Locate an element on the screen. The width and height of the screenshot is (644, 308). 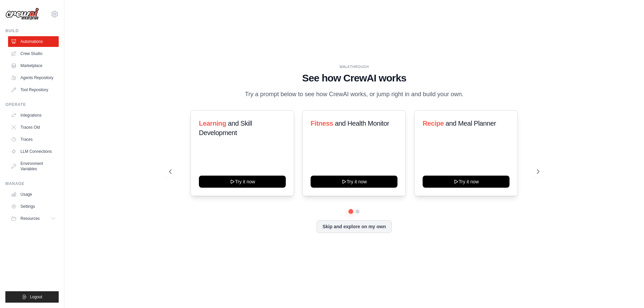
span: Logout is located at coordinates (36, 296).